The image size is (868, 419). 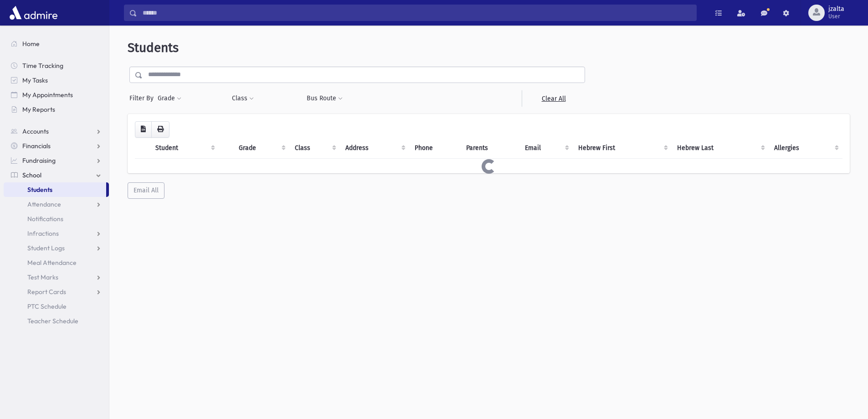 I want to click on img: AdmirePro, so click(x=33, y=12).